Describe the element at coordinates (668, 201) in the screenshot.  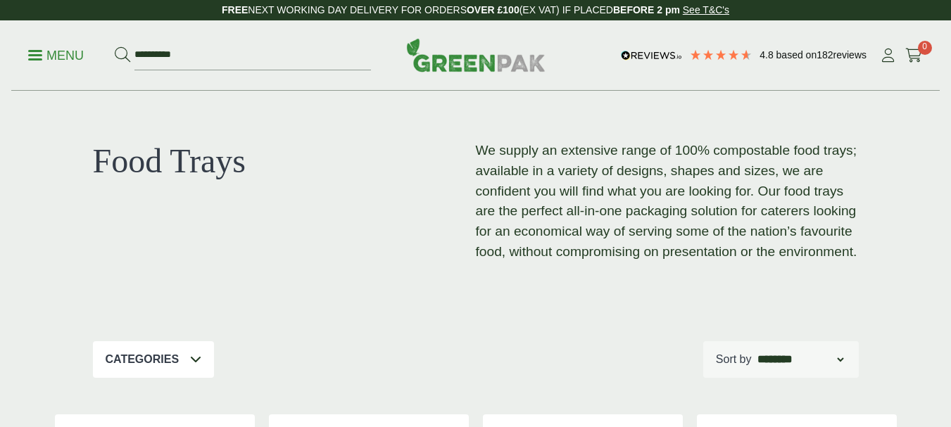
I see `p: We supply an extensive range of 100% compostable food trays; available in a variety of designs, s...` at that location.